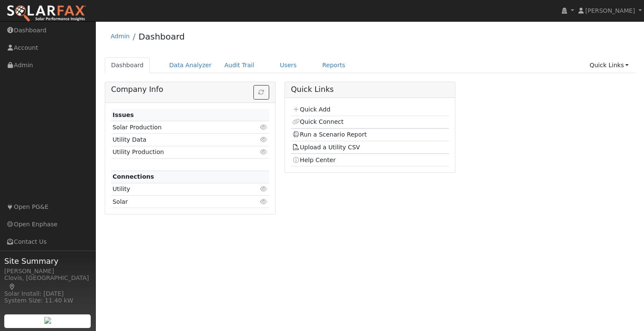  What do you see at coordinates (314, 160) in the screenshot?
I see `a: Help Center` at bounding box center [314, 160].